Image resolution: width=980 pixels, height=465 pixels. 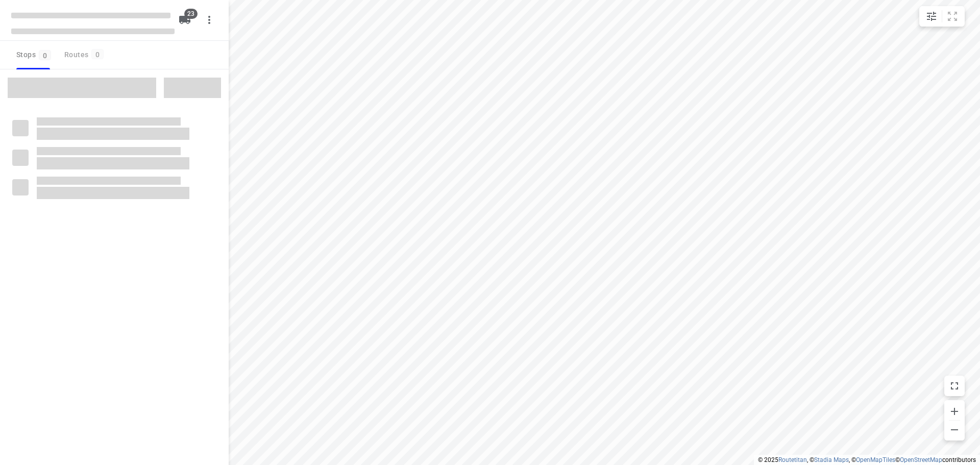 What do you see at coordinates (831, 460) in the screenshot?
I see `a: Stadia Maps` at bounding box center [831, 460].